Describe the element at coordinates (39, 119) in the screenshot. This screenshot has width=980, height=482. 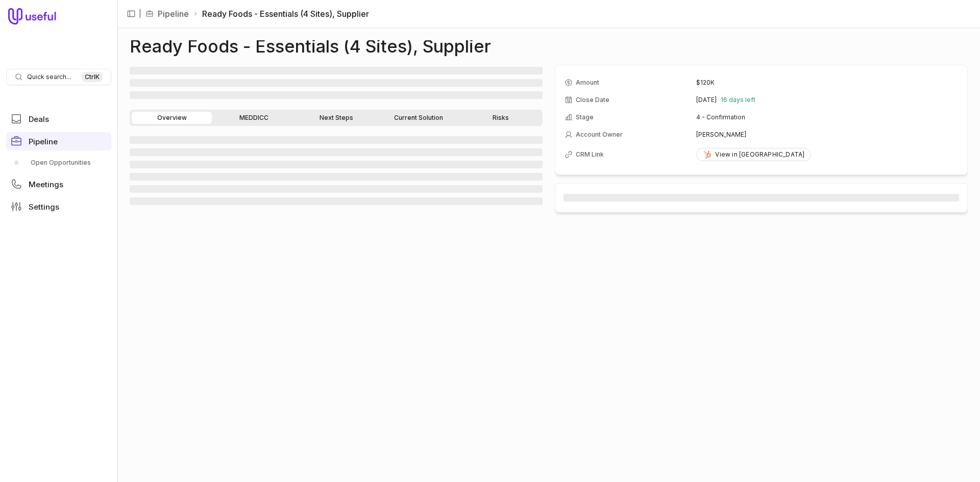
I see `span: Deals` at that location.